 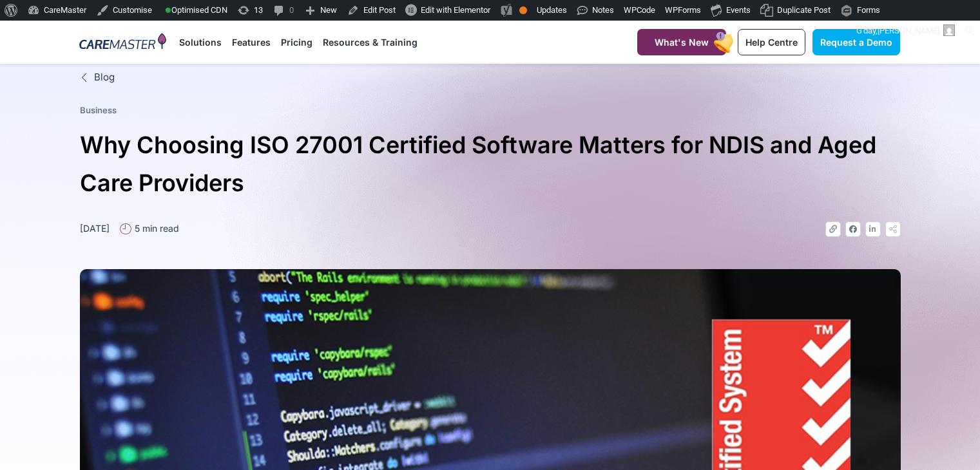 I want to click on span: Help Centre, so click(x=771, y=42).